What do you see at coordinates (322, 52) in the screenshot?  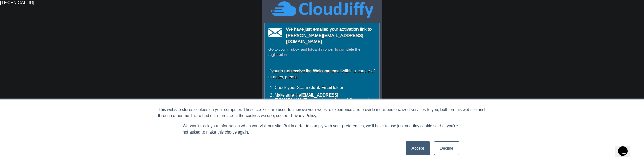 I see `div: Go to your mailbox and follow it in order to complete the registration.` at bounding box center [322, 52].